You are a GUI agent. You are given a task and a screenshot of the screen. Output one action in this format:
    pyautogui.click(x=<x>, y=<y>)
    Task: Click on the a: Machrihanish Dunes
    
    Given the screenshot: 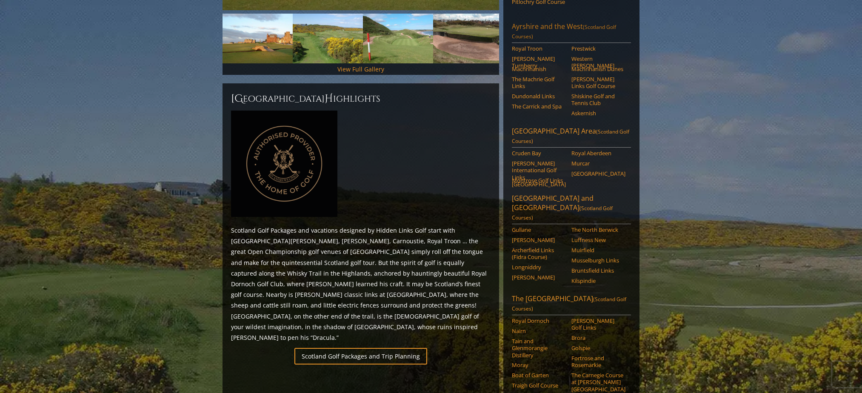 What is the action you would take?
    pyautogui.click(x=598, y=69)
    